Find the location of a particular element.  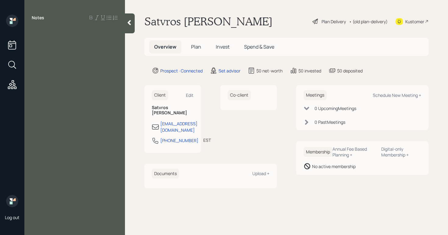

div: Digital-only Membership + is located at coordinates (401, 152).